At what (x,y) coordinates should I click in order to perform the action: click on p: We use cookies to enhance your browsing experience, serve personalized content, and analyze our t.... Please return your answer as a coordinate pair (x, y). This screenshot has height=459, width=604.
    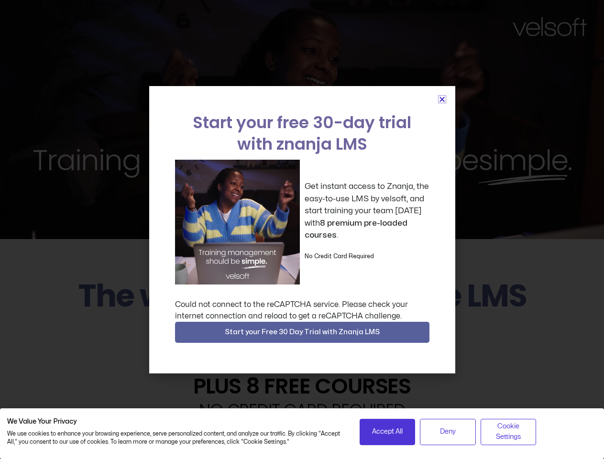
    Looking at the image, I should click on (176, 438).